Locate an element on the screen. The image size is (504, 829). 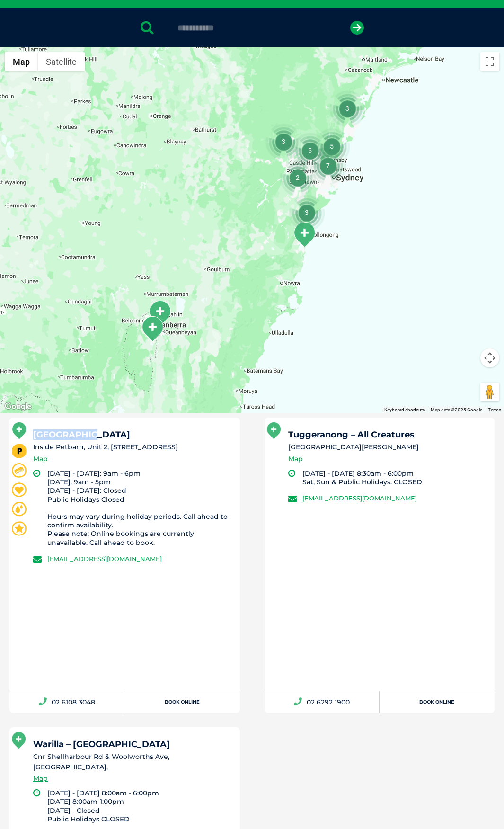
span: Map data ©2025 Google is located at coordinates (456, 409).